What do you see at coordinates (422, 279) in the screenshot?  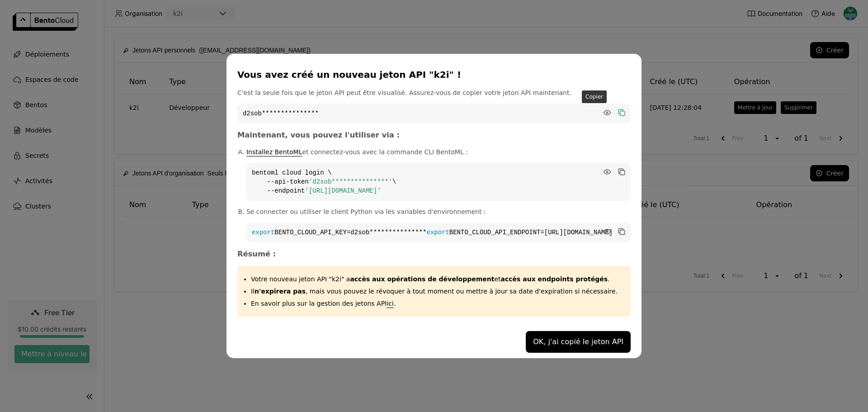 I see `strong: accès aux opérations de développement` at bounding box center [422, 279].